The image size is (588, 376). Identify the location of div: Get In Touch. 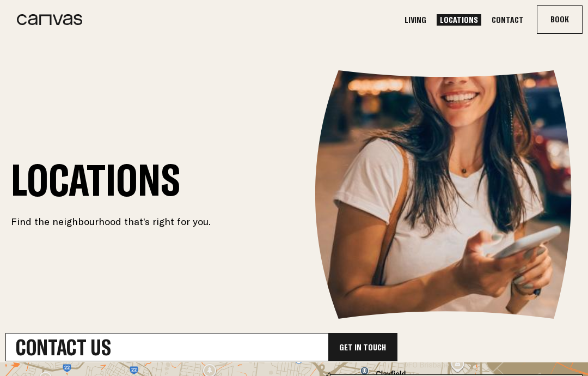
(363, 347).